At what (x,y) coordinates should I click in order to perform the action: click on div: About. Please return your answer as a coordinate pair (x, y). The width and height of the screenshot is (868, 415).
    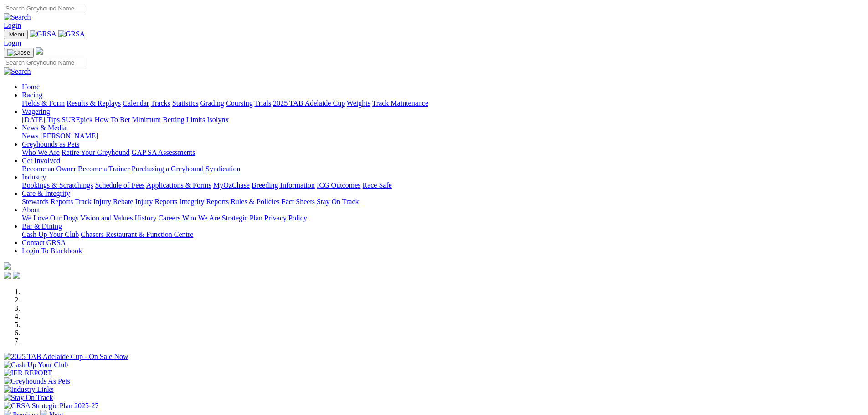
    Looking at the image, I should click on (443, 218).